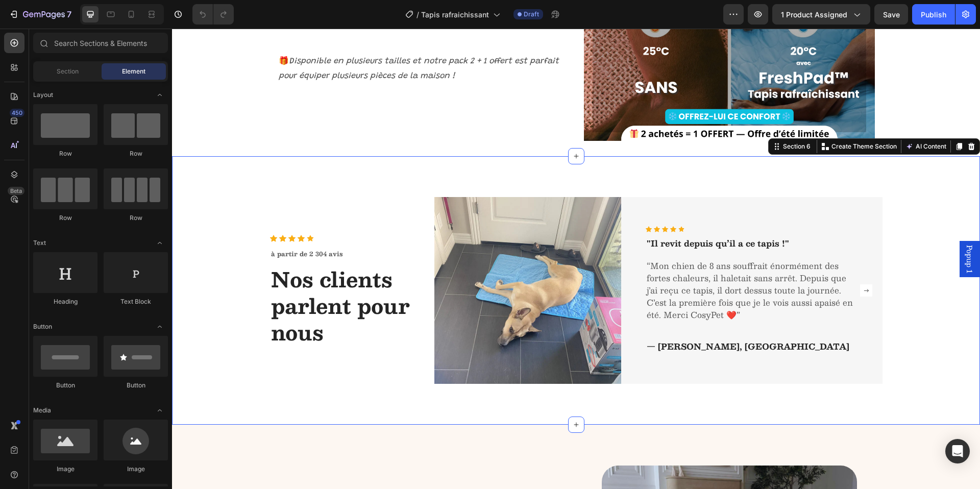 This screenshot has width=980, height=489. What do you see at coordinates (934, 14) in the screenshot?
I see `button: Publish` at bounding box center [934, 14].